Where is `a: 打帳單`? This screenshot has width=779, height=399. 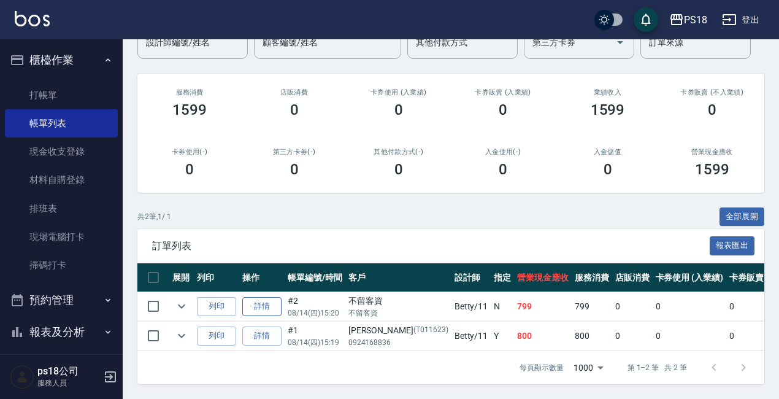
a: 打帳單 is located at coordinates (61, 95).